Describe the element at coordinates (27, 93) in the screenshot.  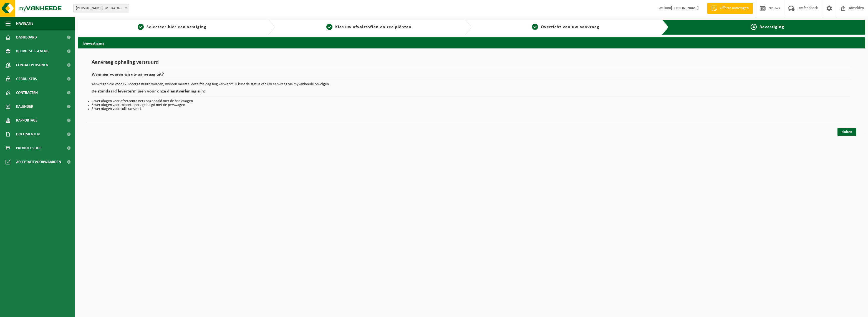
I see `span: Contracten` at that location.